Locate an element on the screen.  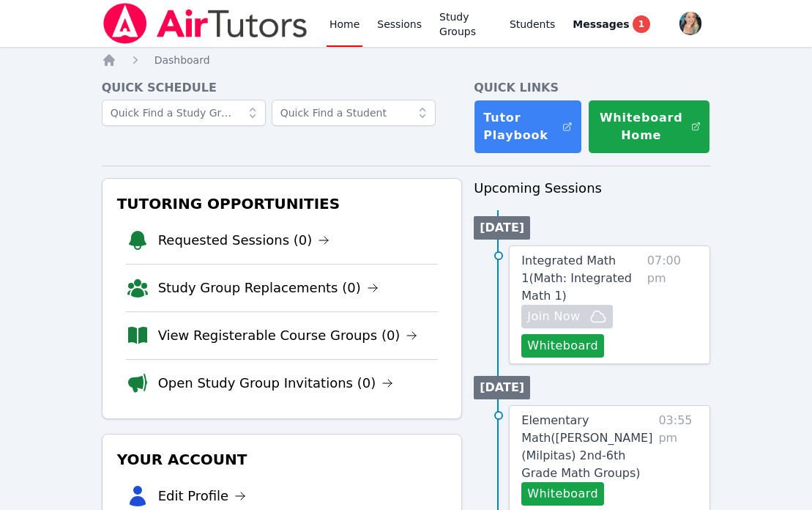
button: Whiteboard Home is located at coordinates (649, 127).